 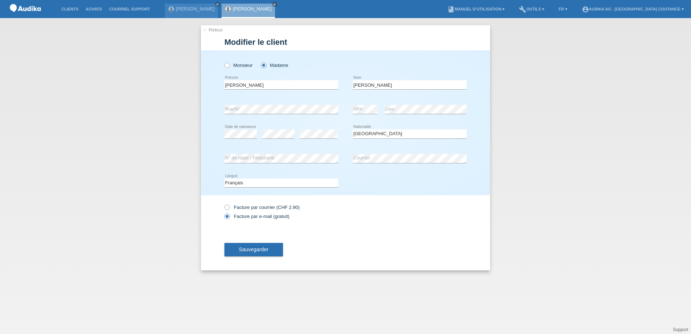 What do you see at coordinates (345, 42) in the screenshot?
I see `h1: Modifier le client` at bounding box center [345, 42].